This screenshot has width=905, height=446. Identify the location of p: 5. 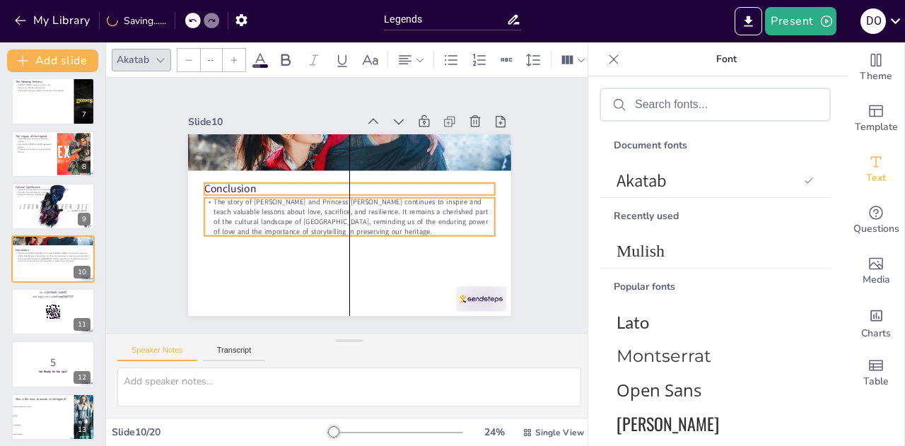
(53, 363).